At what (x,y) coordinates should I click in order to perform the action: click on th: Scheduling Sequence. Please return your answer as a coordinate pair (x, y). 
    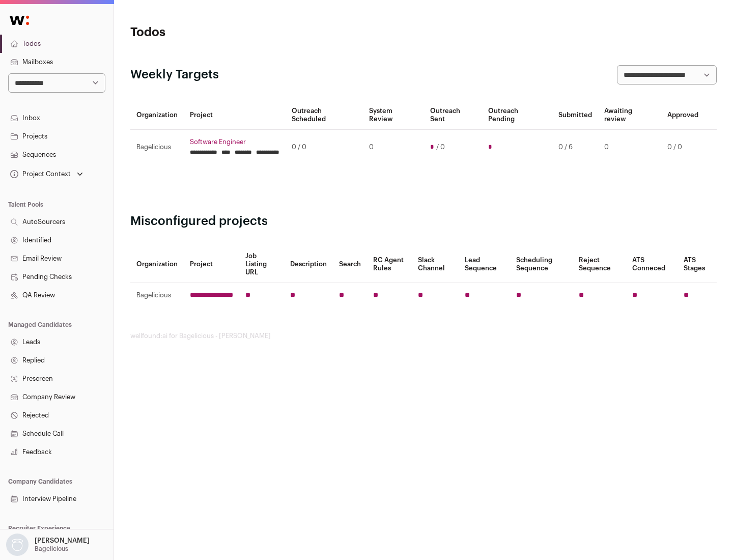
    Looking at the image, I should click on (541, 264).